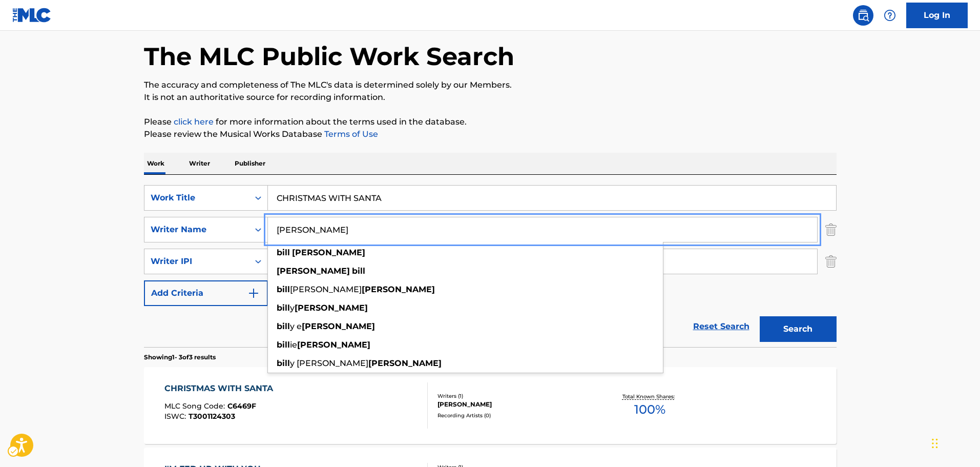 This screenshot has height=467, width=980. I want to click on div: Drag, so click(935, 443).